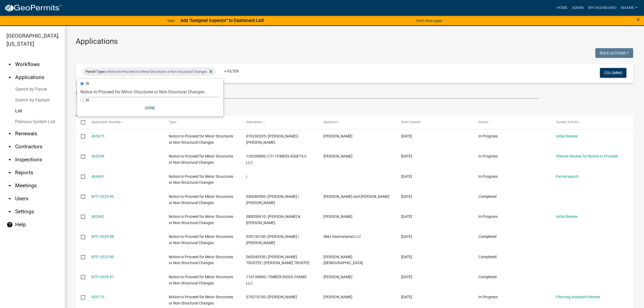  Describe the element at coordinates (307, 93) in the screenshot. I see `input: Search for applications` at that location.